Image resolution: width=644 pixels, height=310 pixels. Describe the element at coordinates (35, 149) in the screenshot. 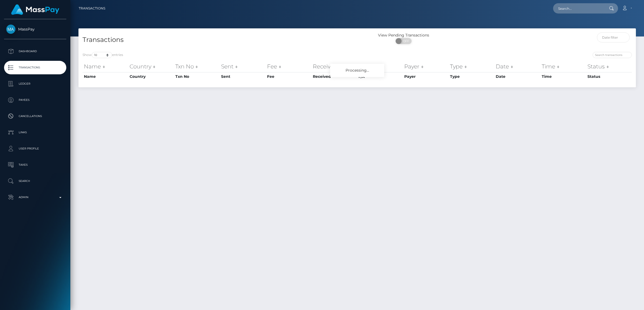

I see `p: User Profile` at that location.